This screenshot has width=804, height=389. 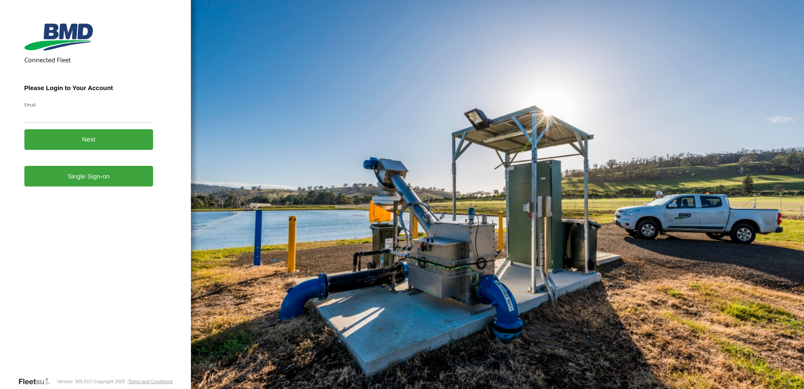 What do you see at coordinates (73, 381) in the screenshot?
I see `div: Version: 305.01` at bounding box center [73, 381].